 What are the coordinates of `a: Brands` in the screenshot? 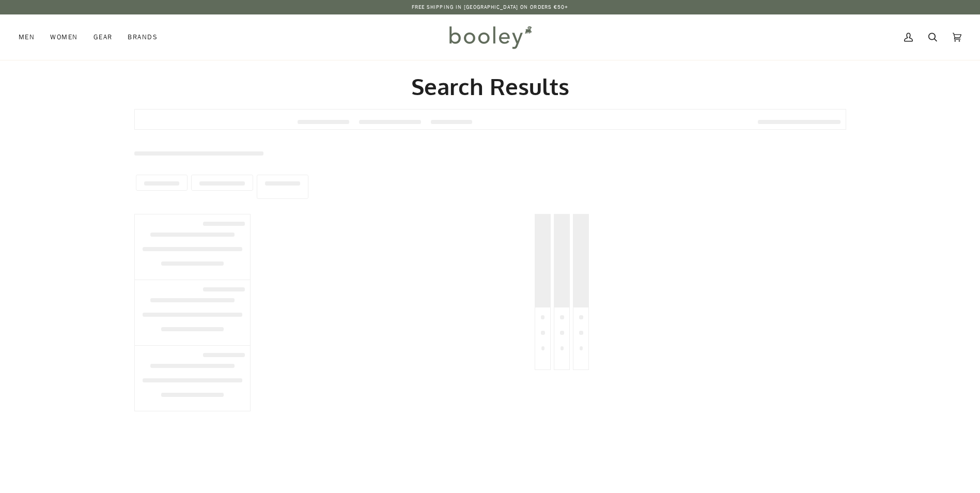 It's located at (143, 37).